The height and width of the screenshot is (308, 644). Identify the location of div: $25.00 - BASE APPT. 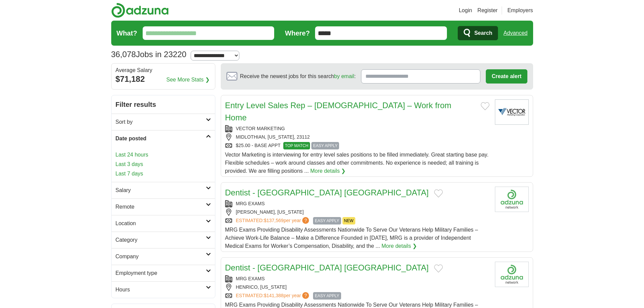
(357, 146).